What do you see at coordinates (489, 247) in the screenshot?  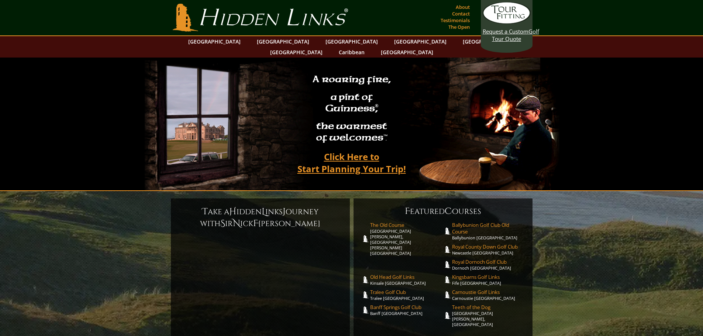 I see `span: Royal County Down Golf Club` at bounding box center [489, 247].